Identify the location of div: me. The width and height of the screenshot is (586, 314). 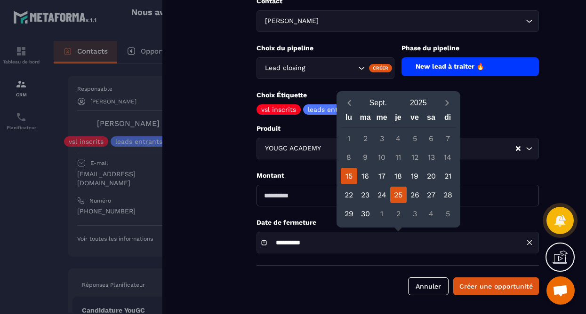
(382, 119).